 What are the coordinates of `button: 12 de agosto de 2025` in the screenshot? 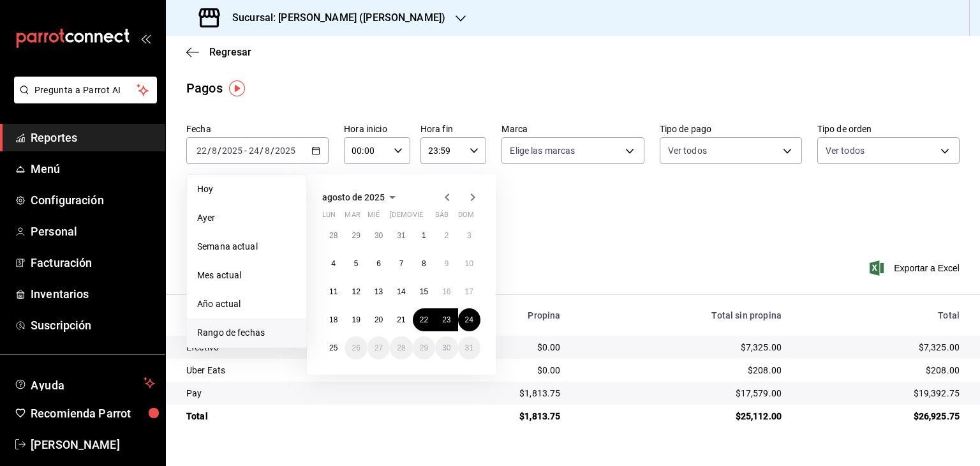 It's located at (355, 291).